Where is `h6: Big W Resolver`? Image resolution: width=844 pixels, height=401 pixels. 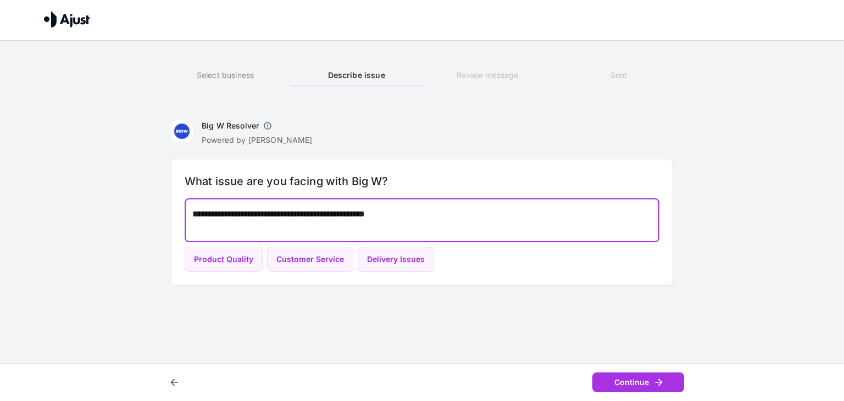
h6: Big W Resolver is located at coordinates (230, 126).